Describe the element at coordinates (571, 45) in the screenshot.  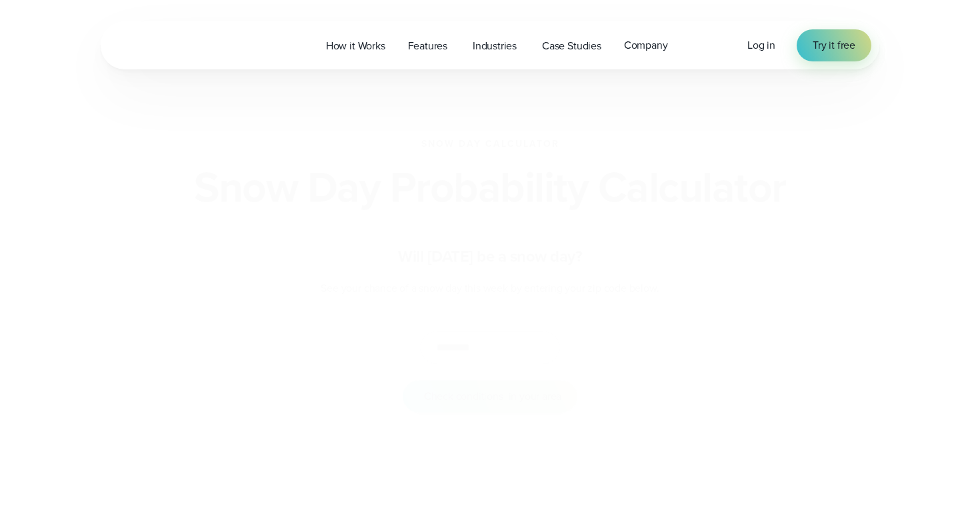
I see `a: Case Studies` at that location.